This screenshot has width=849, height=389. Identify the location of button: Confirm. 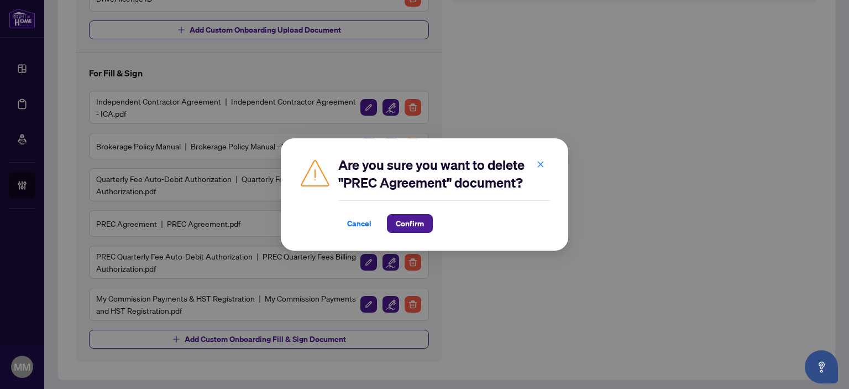
(410, 223).